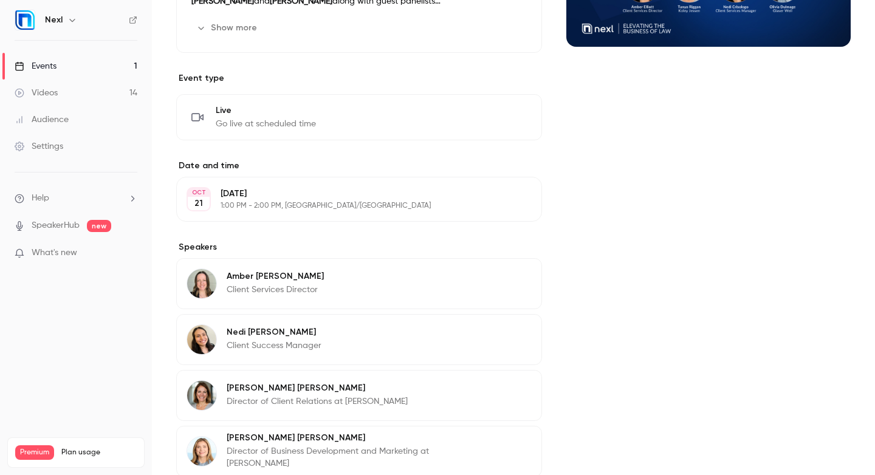 The width and height of the screenshot is (875, 475). I want to click on span: Help, so click(40, 198).